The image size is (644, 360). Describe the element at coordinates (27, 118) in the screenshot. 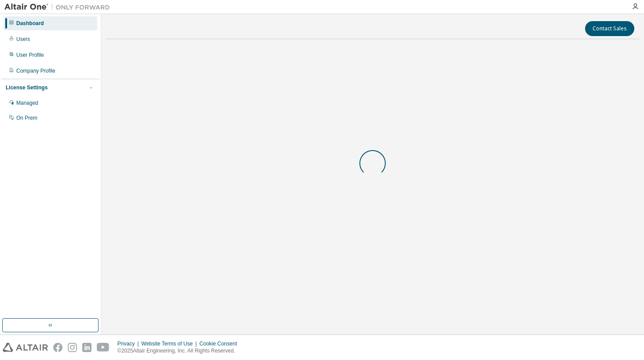

I see `div: On Prem` at that location.